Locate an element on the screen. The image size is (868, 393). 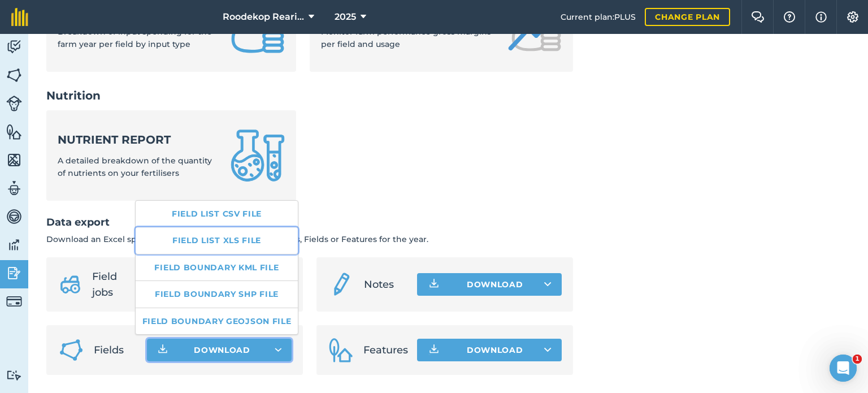
a: Field list CSV file is located at coordinates (217, 214).